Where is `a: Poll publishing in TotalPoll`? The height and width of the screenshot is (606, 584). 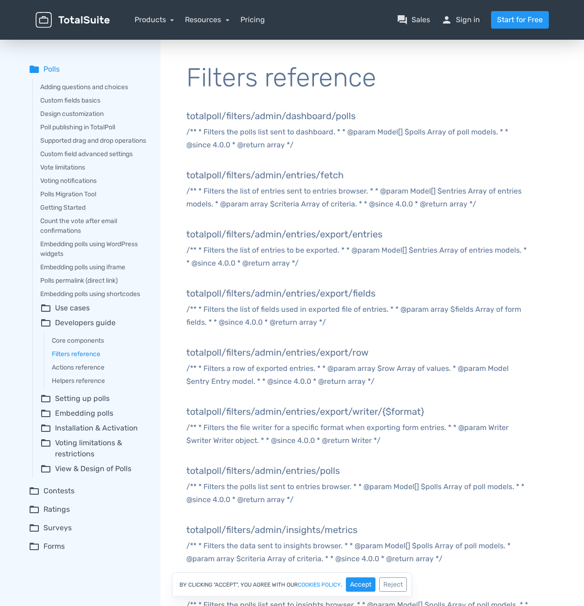
a: Poll publishing in TotalPoll is located at coordinates (94, 127).